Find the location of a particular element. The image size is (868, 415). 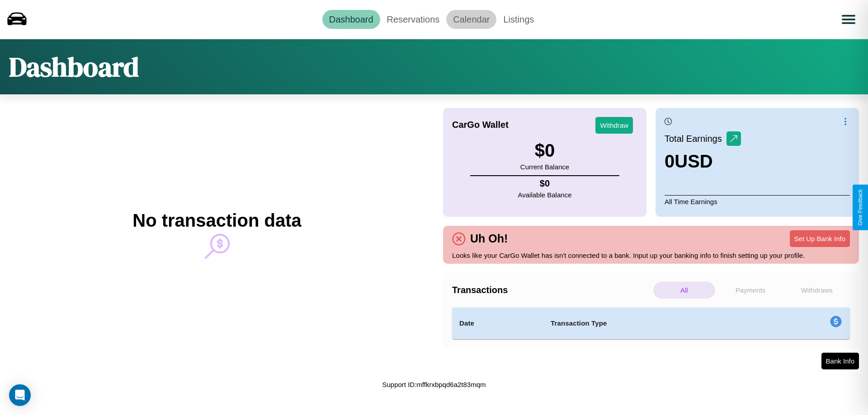

p: Looks like your CarGo Wallet has isn't connected to a bank. Input up your banking info to finish ... is located at coordinates (651, 255).